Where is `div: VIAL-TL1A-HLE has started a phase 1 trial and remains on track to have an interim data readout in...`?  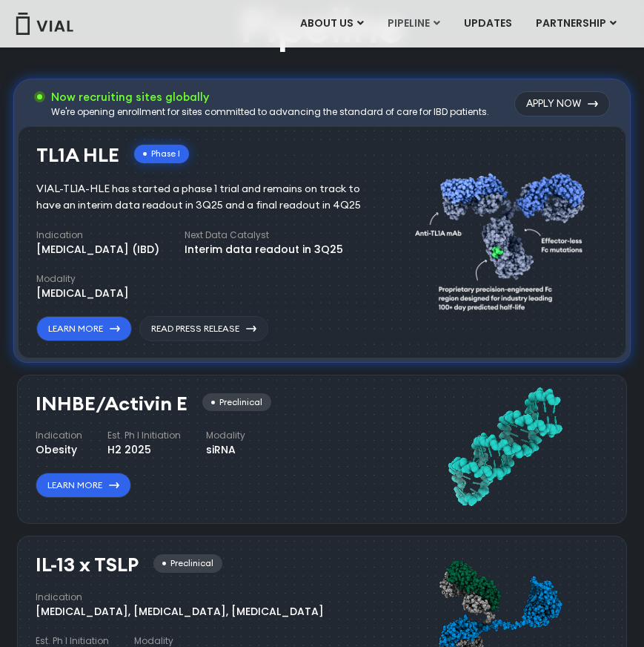 div: VIAL-TL1A-HLE has started a phase 1 trial and remains on track to have an interim data readout in... is located at coordinates (209, 198).